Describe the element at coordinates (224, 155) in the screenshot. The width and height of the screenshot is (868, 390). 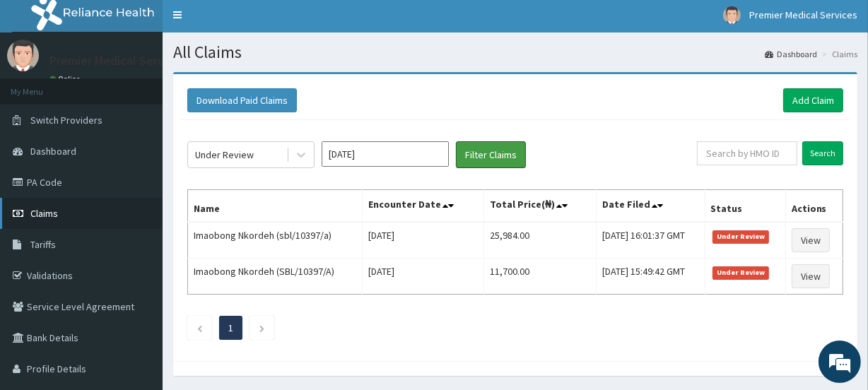
I see `div: Under Review` at that location.